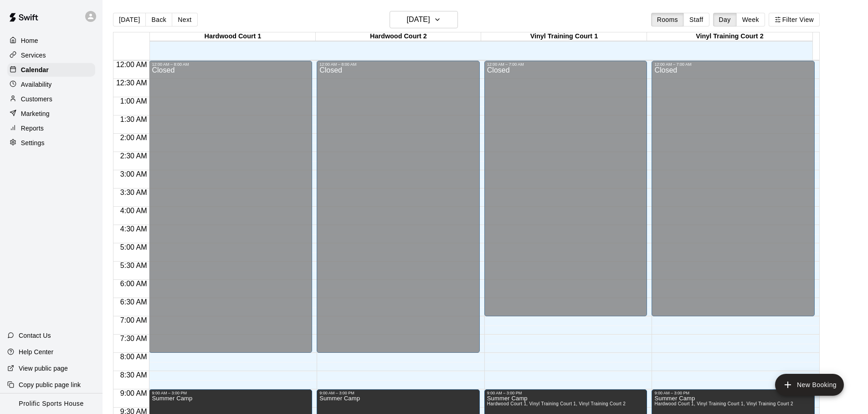 This screenshot has height=414, width=868. Describe the element at coordinates (51, 114) in the screenshot. I see `div: Marketing` at that location.